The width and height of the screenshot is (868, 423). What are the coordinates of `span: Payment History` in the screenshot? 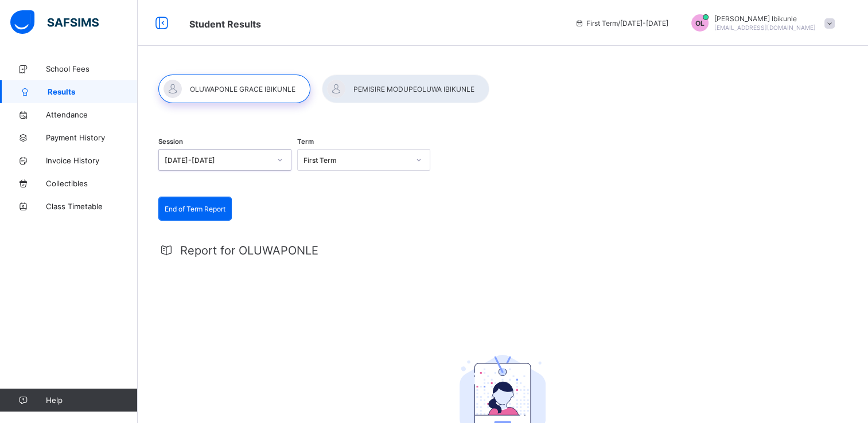 It's located at (92, 138).